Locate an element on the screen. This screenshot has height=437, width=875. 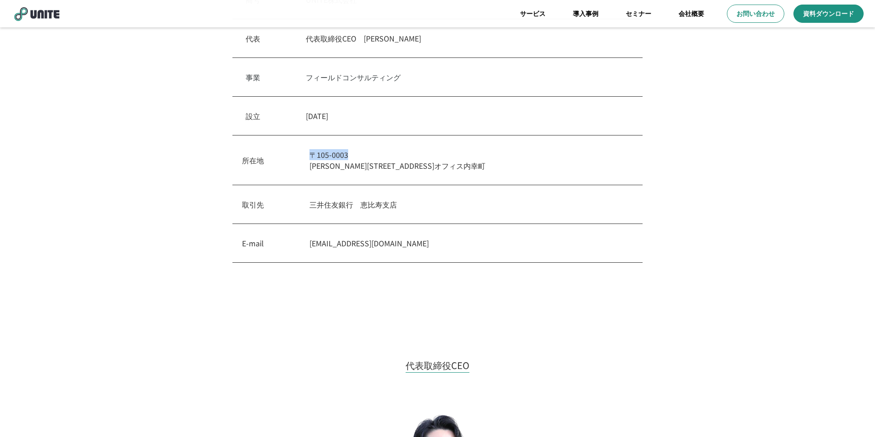
p: 三井住友銀行 恵比寿支店 is located at coordinates (471, 204).